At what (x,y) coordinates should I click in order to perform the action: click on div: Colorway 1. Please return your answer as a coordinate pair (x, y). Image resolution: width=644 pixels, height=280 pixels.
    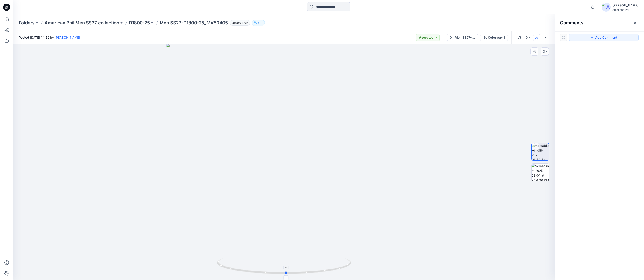
    Looking at the image, I should click on (496, 38).